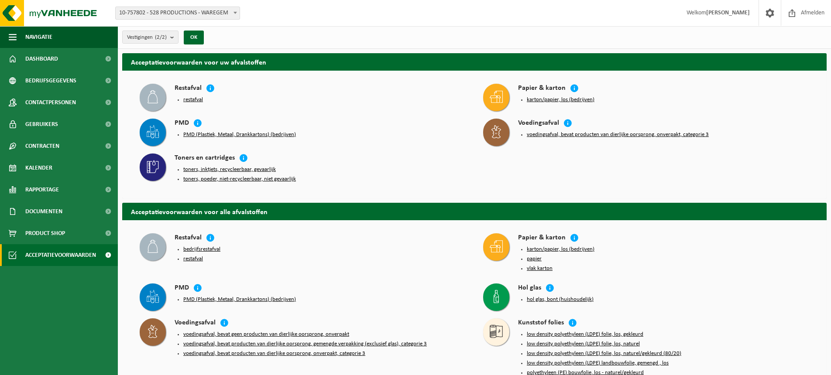  I want to click on span: Rapportage, so click(42, 190).